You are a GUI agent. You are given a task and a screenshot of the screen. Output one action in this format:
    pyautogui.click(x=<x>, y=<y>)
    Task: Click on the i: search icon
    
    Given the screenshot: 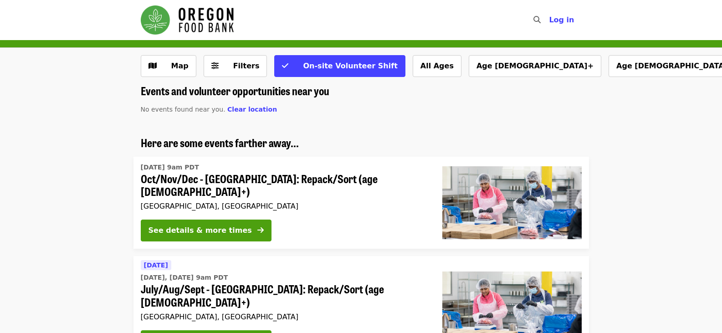 What is the action you would take?
    pyautogui.click(x=537, y=20)
    